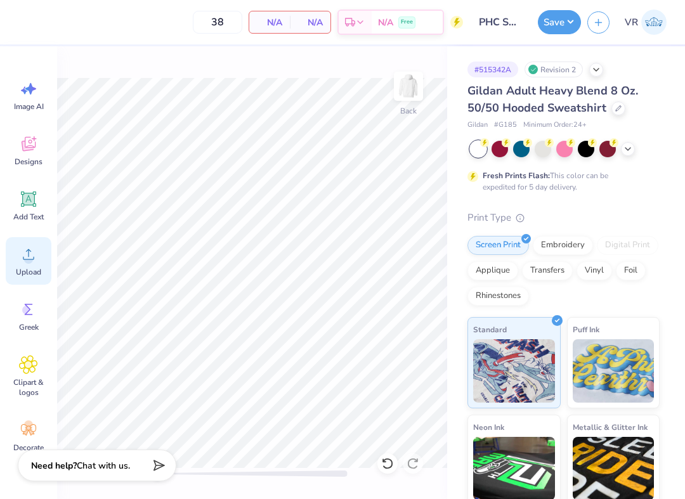 This screenshot has height=499, width=685. Describe the element at coordinates (517, 176) in the screenshot. I see `strong: Fresh Prints Flash:` at that location.